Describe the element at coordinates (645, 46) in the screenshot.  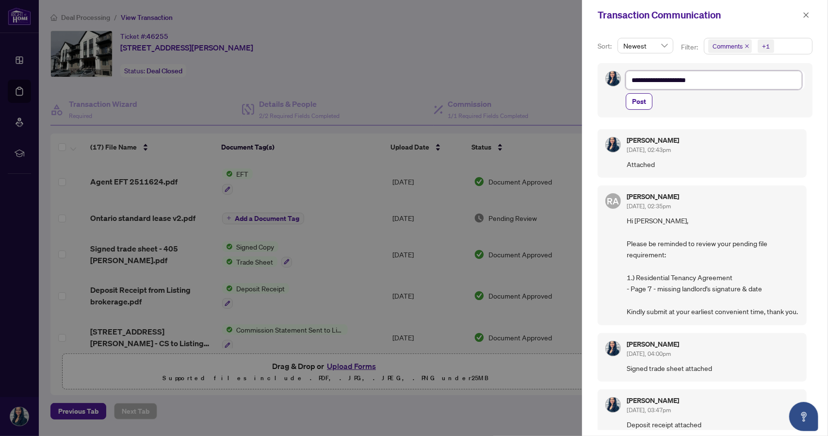
I see `span: Newest` at that location.